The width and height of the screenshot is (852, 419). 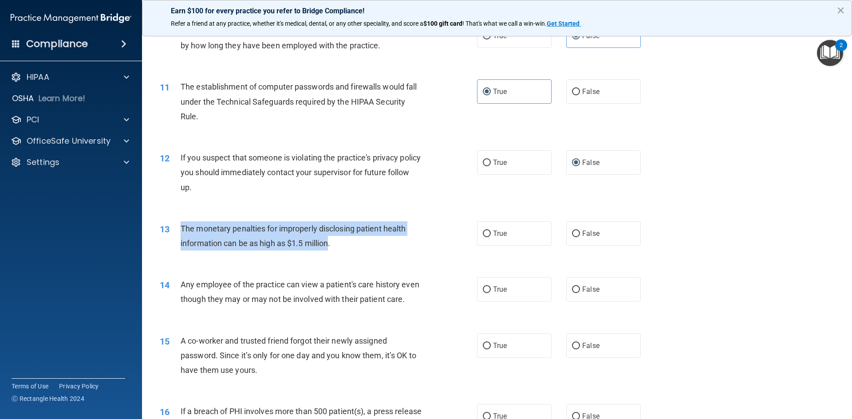 What do you see at coordinates (68, 141) in the screenshot?
I see `p: OfficeSafe University` at bounding box center [68, 141].